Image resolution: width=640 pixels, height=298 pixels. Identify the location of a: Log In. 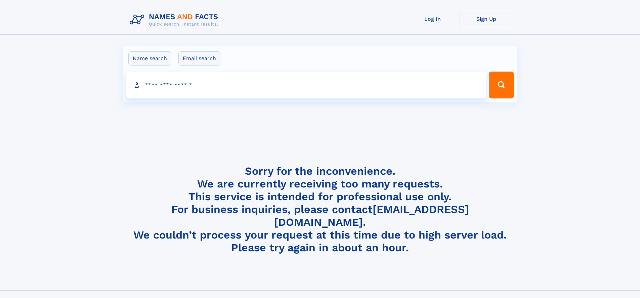
(433, 19).